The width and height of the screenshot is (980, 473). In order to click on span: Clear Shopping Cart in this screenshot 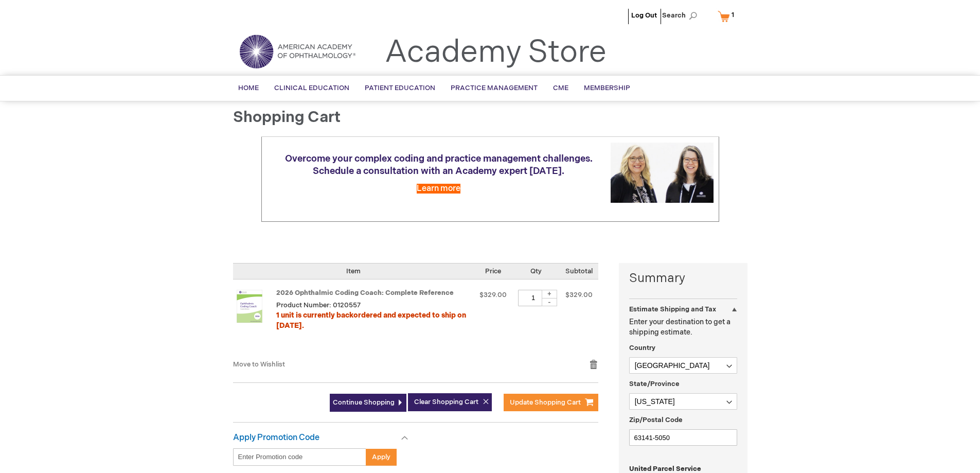, I will do `click(446, 402)`.